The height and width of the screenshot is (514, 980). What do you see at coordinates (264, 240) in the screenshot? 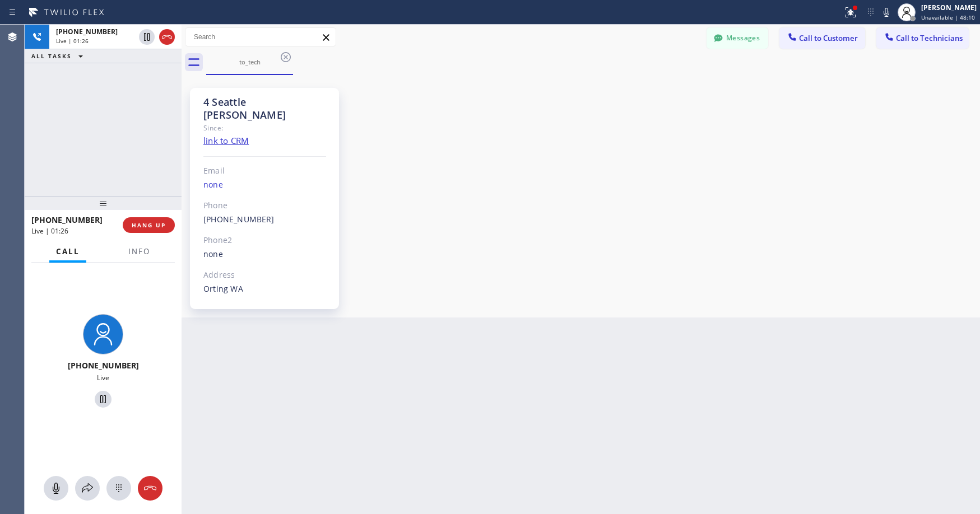
I see `div: Phone2` at bounding box center [264, 240].